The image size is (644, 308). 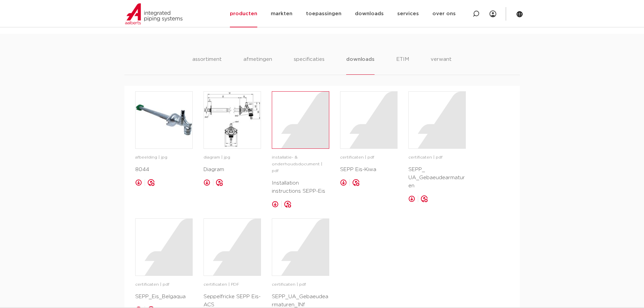 I want to click on li: assortiment, so click(x=207, y=65).